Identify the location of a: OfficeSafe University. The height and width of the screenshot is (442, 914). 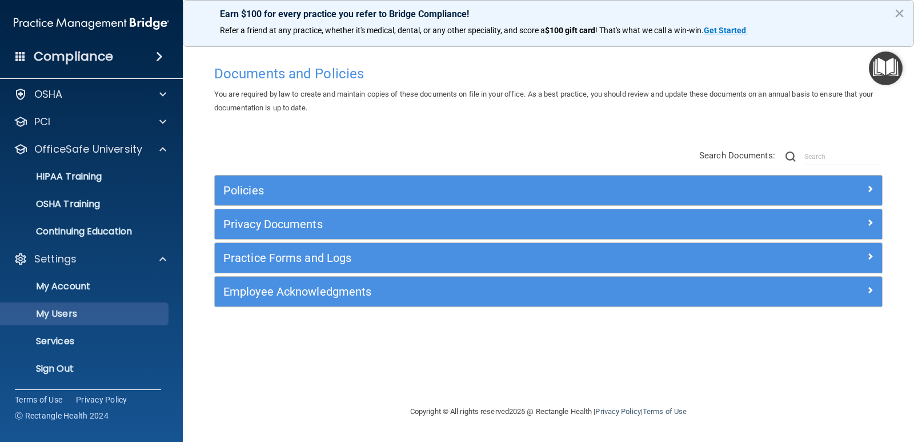
(90, 149).